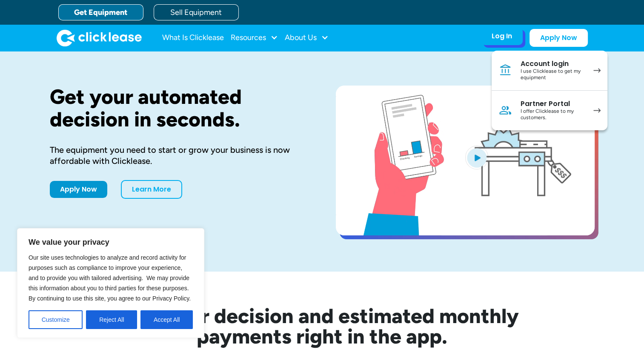 The width and height of the screenshot is (644, 355). Describe the element at coordinates (166, 320) in the screenshot. I see `button: Accept All` at that location.